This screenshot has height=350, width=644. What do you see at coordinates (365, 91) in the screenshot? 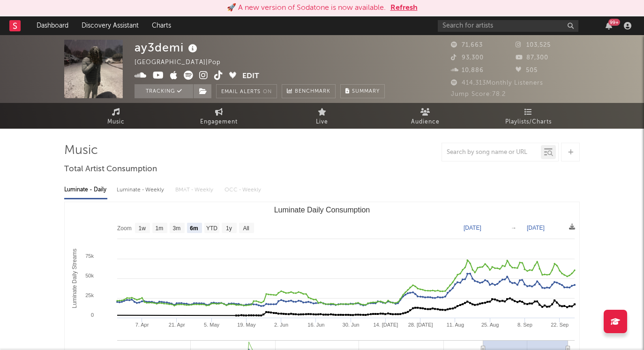
I see `span: Summary` at bounding box center [365, 91].